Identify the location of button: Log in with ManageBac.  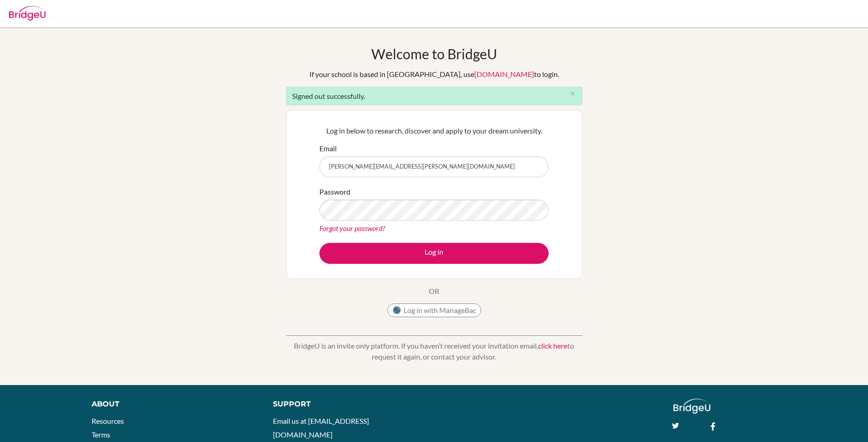
(434, 310).